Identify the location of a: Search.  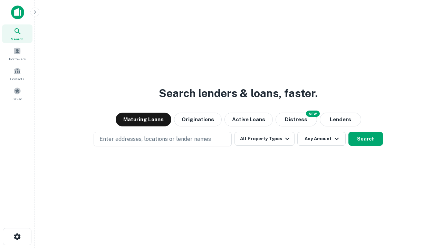
(17, 34).